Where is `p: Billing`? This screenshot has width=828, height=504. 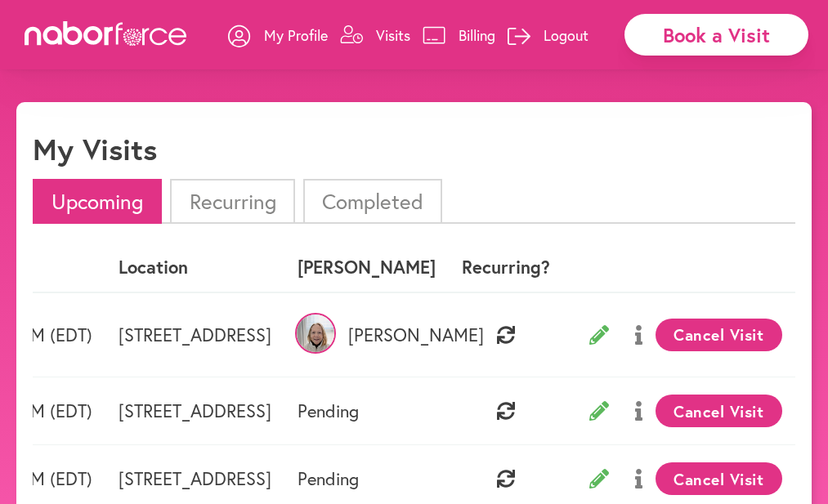
p: Billing is located at coordinates (476, 35).